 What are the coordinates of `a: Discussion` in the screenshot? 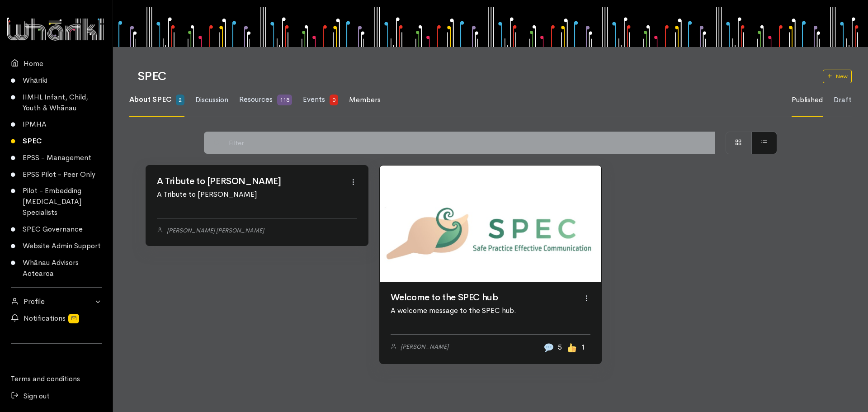 It's located at (212, 100).